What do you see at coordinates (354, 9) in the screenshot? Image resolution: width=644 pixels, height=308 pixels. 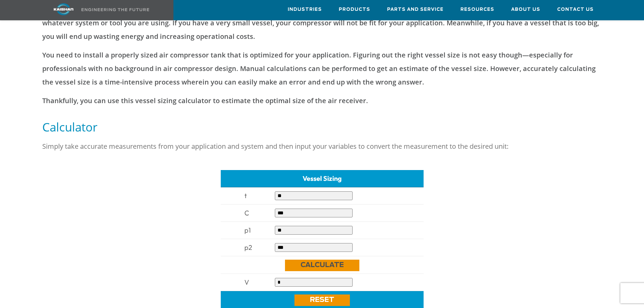 I see `span: Products` at bounding box center [354, 9].